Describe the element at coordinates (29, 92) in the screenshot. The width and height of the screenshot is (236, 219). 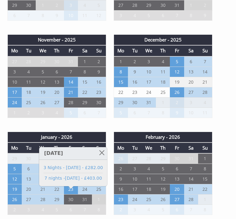
I see `td: 18` at that location.